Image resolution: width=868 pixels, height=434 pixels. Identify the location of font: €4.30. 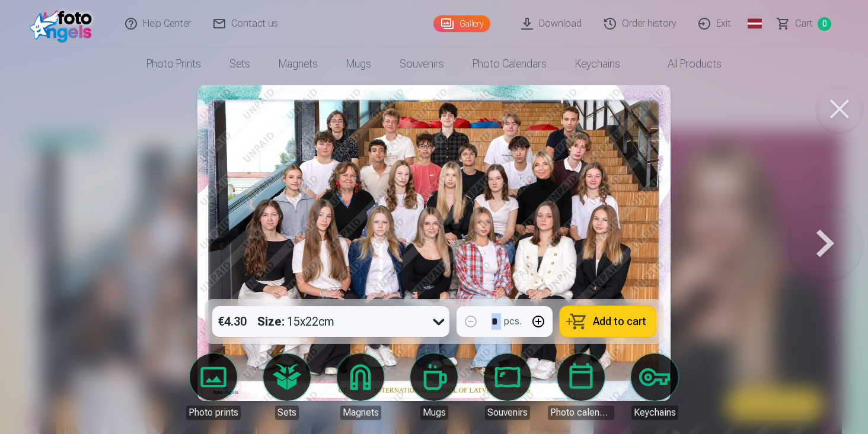
(233, 322).